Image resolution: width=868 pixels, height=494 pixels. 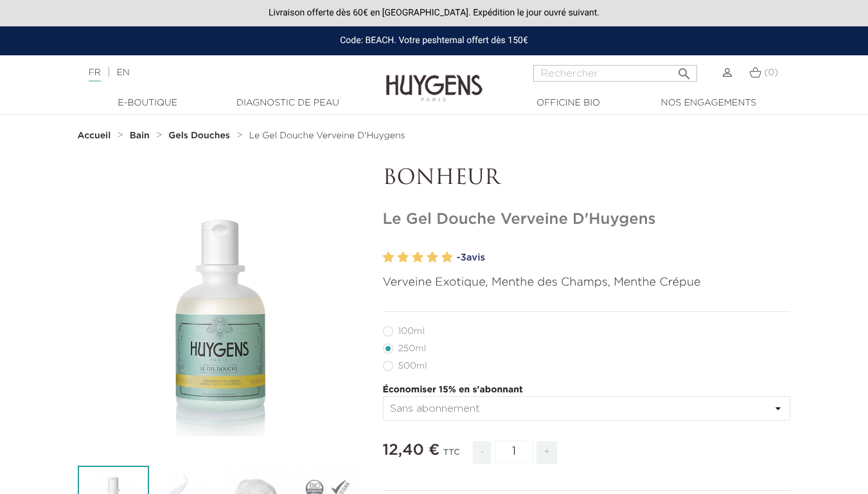 I want to click on span: 3, so click(x=462, y=257).